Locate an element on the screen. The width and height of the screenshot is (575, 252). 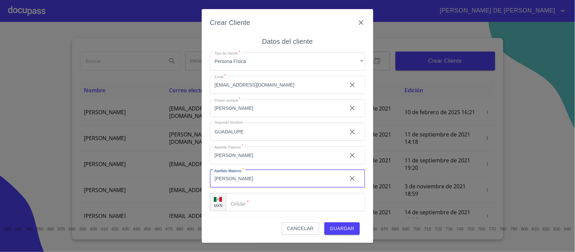
h6: Crear Cliente is located at coordinates (230, 23).